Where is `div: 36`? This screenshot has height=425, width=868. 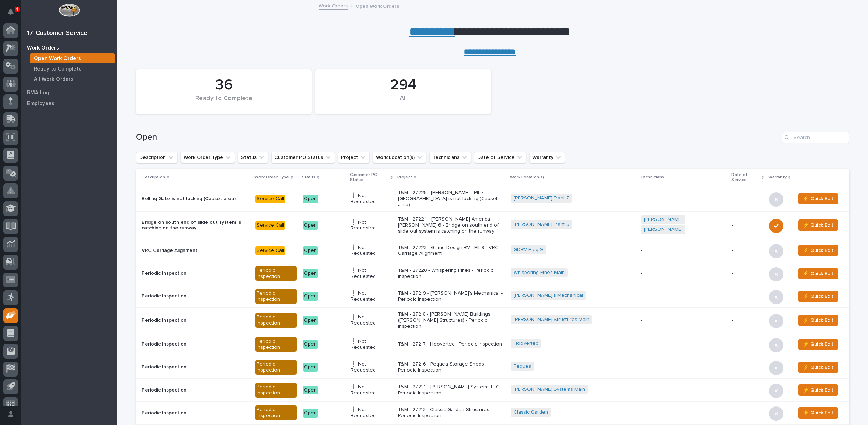 div: 36 is located at coordinates (224, 85).